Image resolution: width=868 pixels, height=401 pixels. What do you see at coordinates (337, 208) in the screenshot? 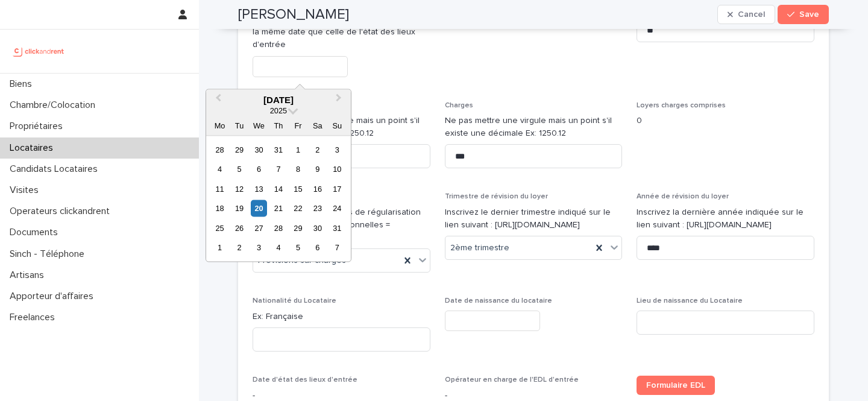
I see `div: Choose Sunday, 24 August 2025` at bounding box center [337, 208].